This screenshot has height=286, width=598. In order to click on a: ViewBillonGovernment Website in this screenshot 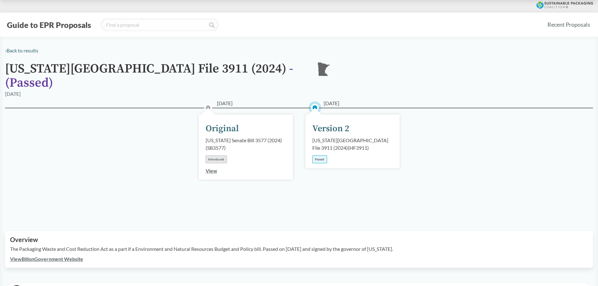, I will do `click(46, 259)`.